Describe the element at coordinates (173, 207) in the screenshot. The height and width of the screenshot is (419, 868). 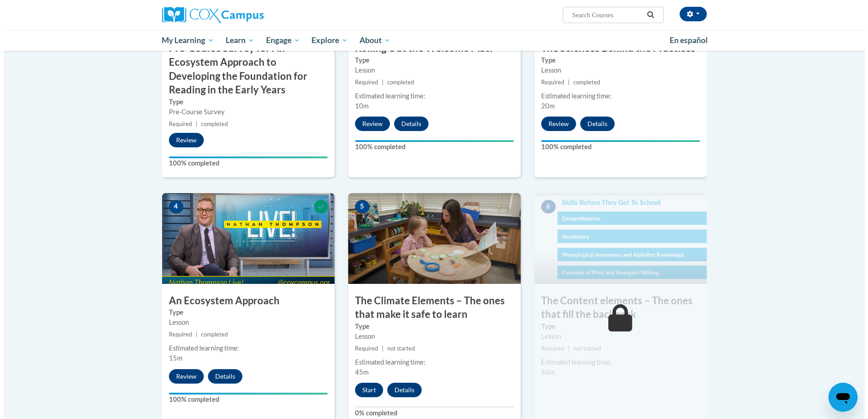
I see `span: 4` at that location.